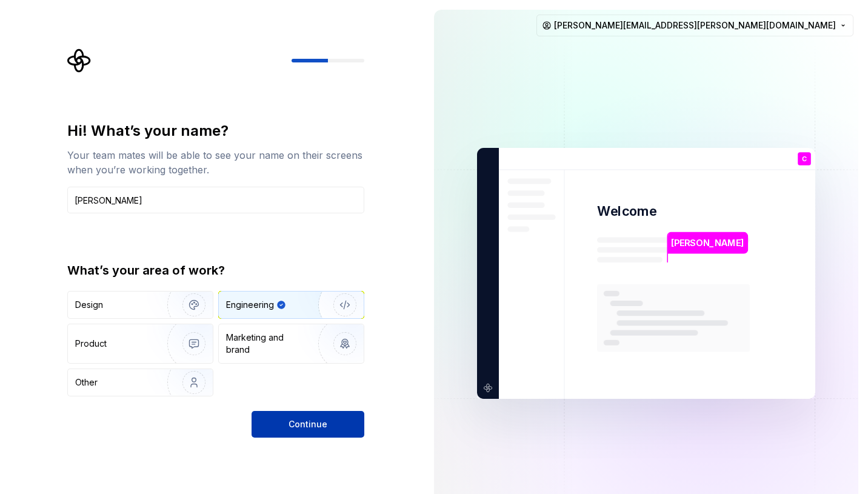 This screenshot has width=868, height=494. I want to click on div: What’s your area of work?, so click(216, 270).